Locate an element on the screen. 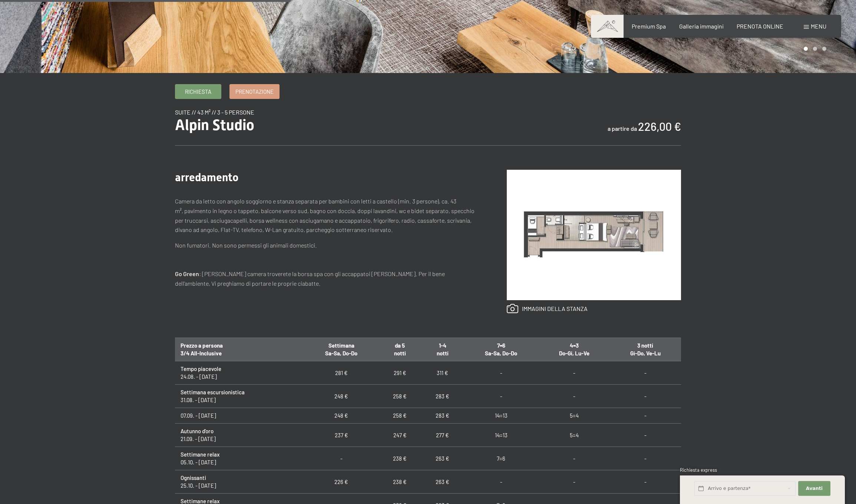 The height and width of the screenshot is (504, 856). td: 7=6 is located at coordinates (500, 458).